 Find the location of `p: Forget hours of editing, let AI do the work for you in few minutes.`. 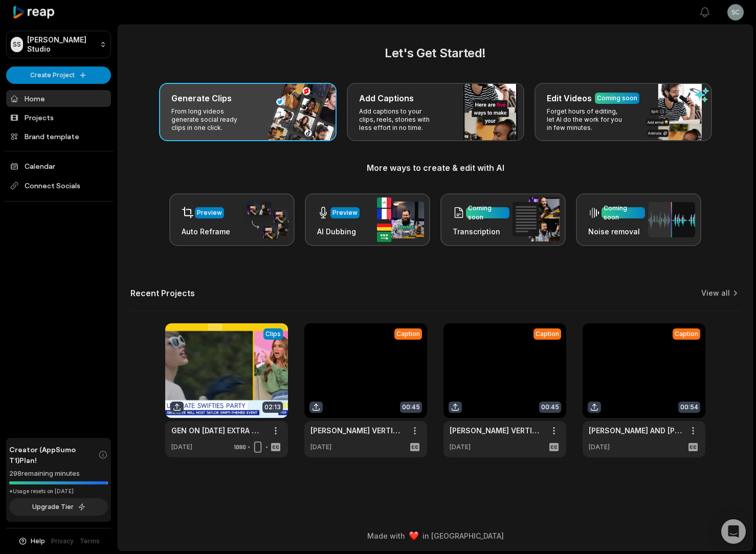

p: Forget hours of editing, let AI do the work for you in few minutes. is located at coordinates (586, 120).